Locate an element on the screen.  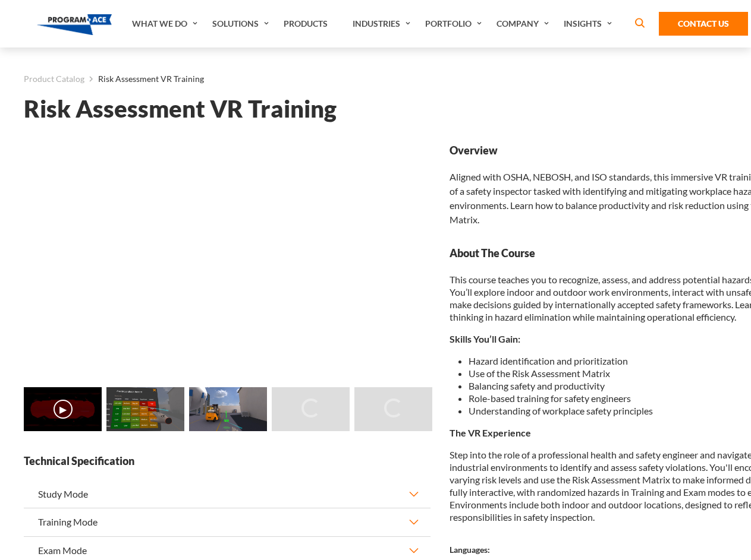
a: Product Catalog is located at coordinates (54, 79).